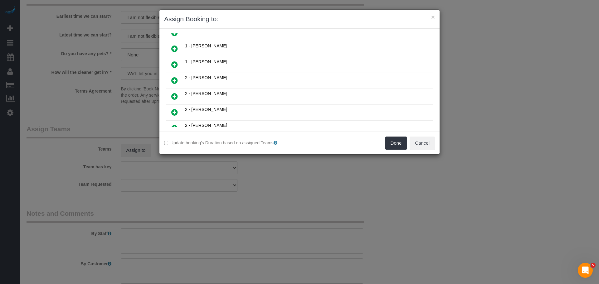 The width and height of the screenshot is (599, 284). What do you see at coordinates (229, 143) in the screenshot?
I see `label: Update booking's Duration based on assigned Teams` at bounding box center [229, 143].